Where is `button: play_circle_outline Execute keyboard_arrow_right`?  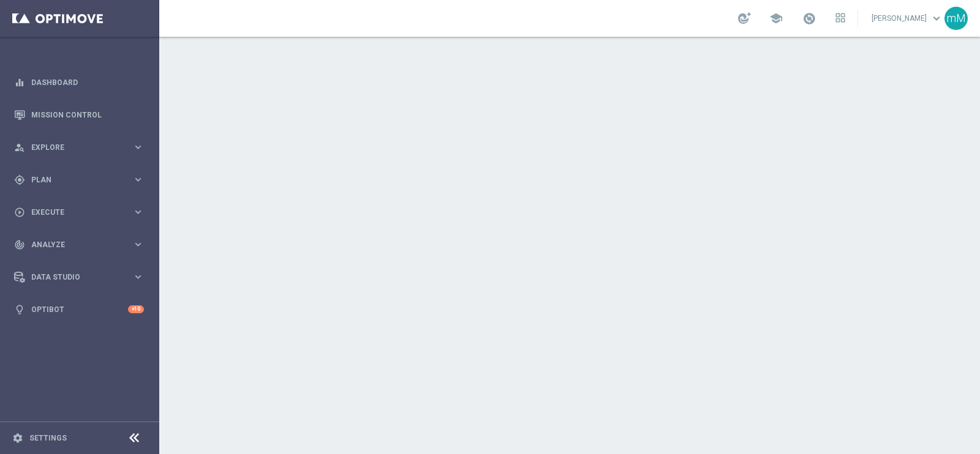 button: play_circle_outline Execute keyboard_arrow_right is located at coordinates (79, 212).